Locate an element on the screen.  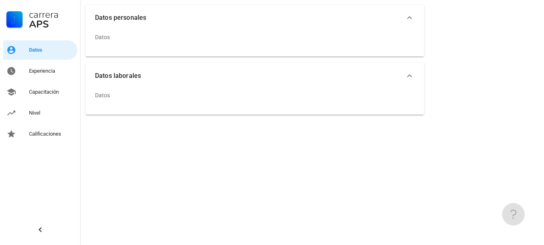
button: Datos laborales is located at coordinates (255, 76).